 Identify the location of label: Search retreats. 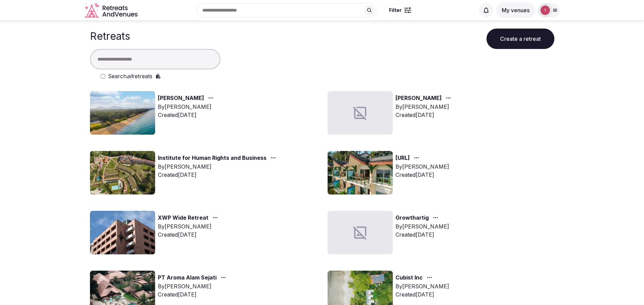
(130, 76).